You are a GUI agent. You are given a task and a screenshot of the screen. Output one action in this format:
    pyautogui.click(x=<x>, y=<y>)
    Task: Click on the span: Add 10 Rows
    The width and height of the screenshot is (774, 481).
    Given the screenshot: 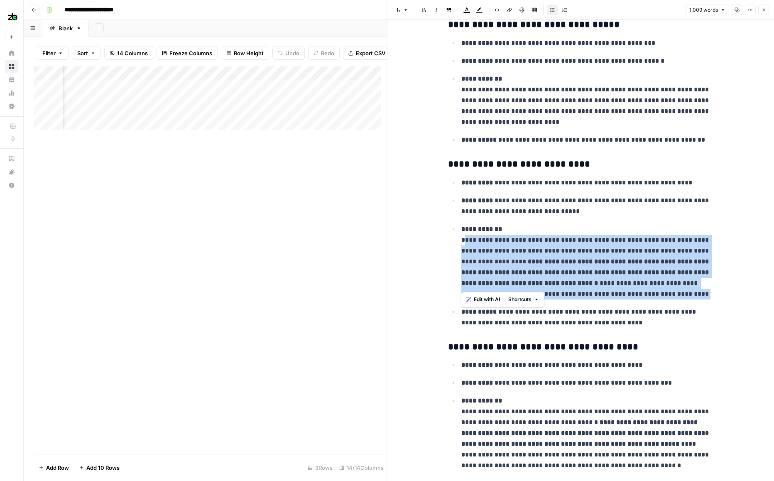 What is the action you would take?
    pyautogui.click(x=103, y=468)
    